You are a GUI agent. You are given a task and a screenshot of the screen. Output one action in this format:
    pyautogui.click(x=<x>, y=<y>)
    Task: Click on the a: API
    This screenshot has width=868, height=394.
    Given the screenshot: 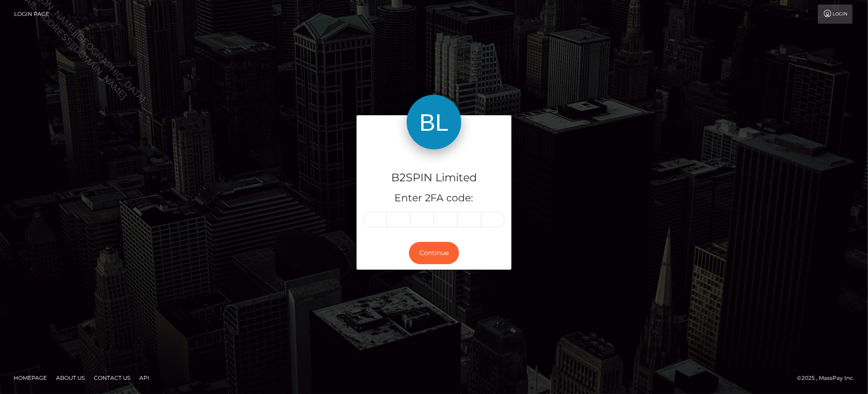 What is the action you would take?
    pyautogui.click(x=145, y=378)
    